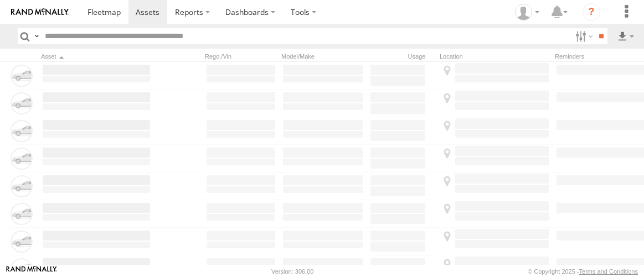 This screenshot has width=644, height=277. I want to click on label: Search Query, so click(36, 36).